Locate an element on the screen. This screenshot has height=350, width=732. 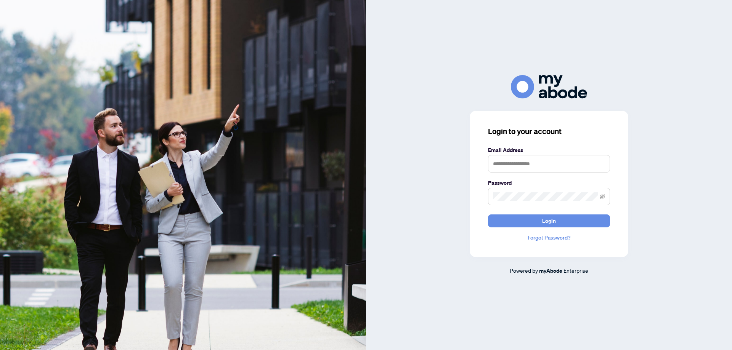
button: Login is located at coordinates (549, 221).